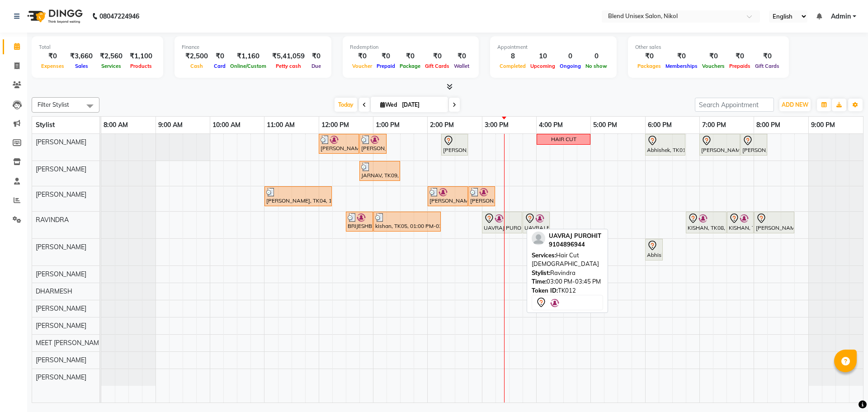  I want to click on span: Package, so click(410, 66).